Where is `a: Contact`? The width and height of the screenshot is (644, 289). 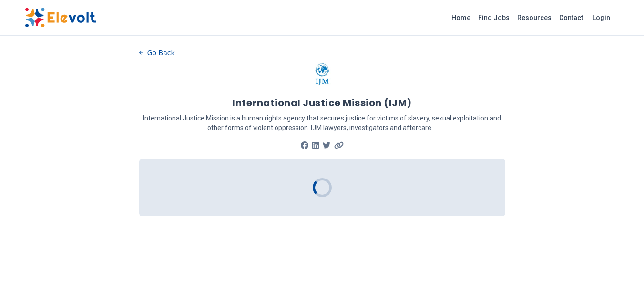
a: Contact is located at coordinates (571, 18).